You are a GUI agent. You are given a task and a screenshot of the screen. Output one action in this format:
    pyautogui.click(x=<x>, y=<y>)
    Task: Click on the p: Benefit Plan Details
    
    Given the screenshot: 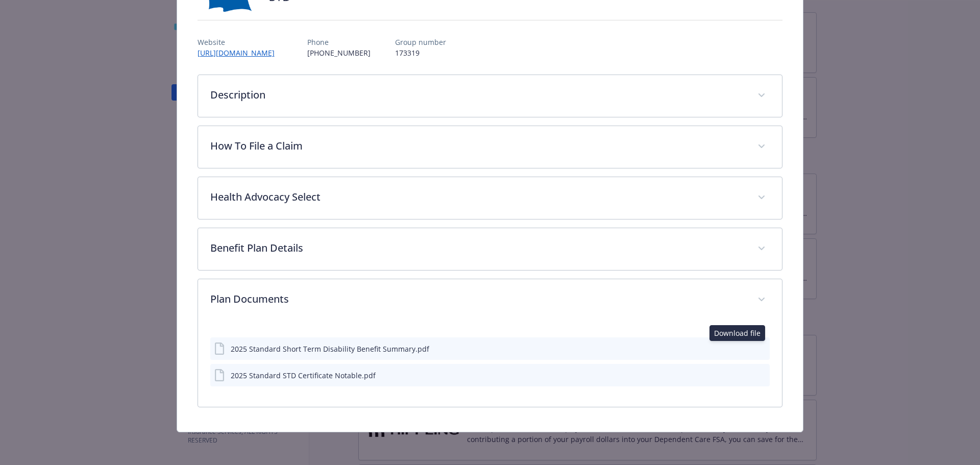 What is the action you would take?
    pyautogui.click(x=477, y=248)
    